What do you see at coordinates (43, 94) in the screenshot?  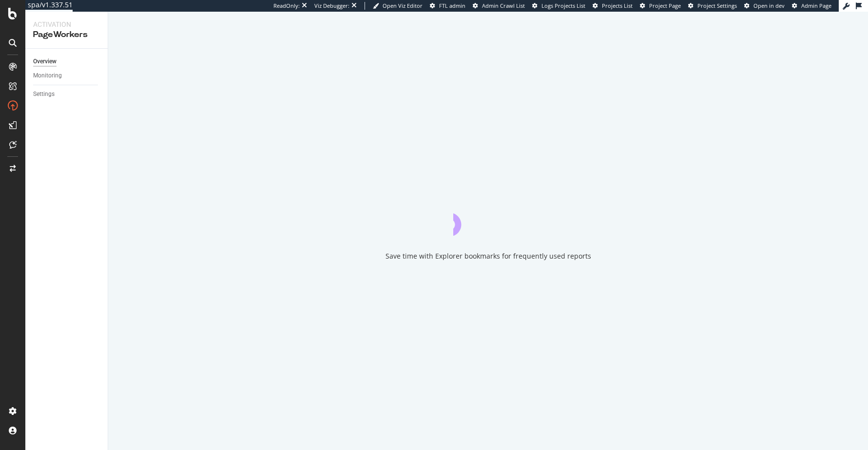 I see `div: Settings` at bounding box center [43, 94].